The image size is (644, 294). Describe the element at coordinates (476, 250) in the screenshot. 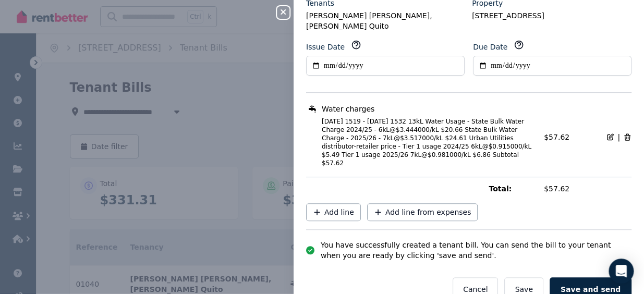

I see `span: You have successfully created a tenant bill. You can send the bill to your tenant when you are re...` at that location.